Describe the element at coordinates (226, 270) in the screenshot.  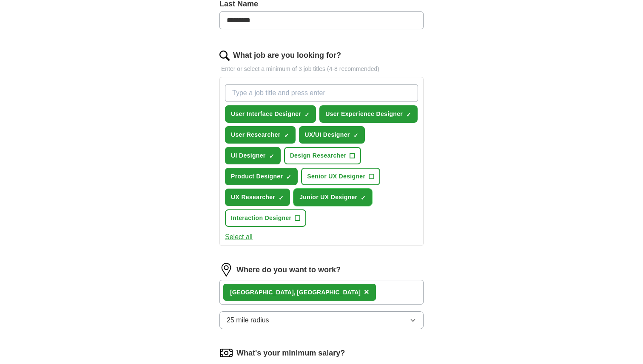
I see `img: location.png` at that location.